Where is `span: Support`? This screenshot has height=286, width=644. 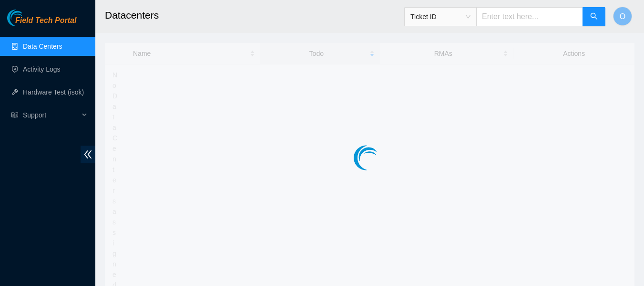
span: Support is located at coordinates (51, 115).